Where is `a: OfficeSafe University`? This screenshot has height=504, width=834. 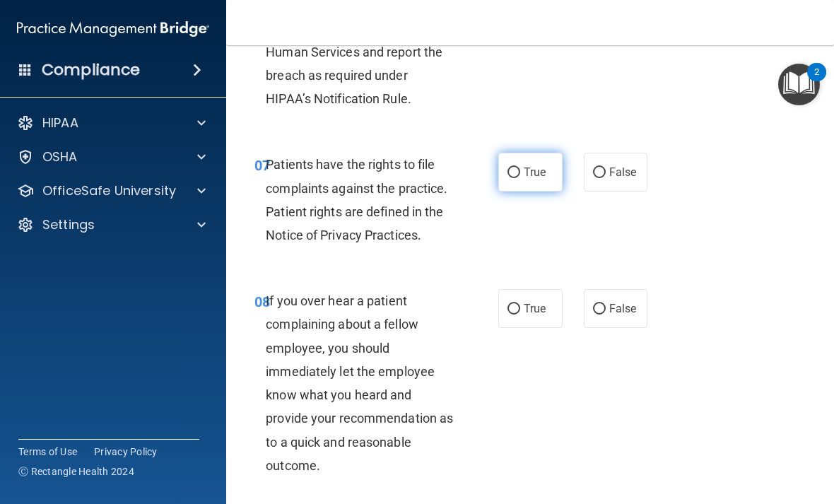 a: OfficeSafe University is located at coordinates (111, 191).